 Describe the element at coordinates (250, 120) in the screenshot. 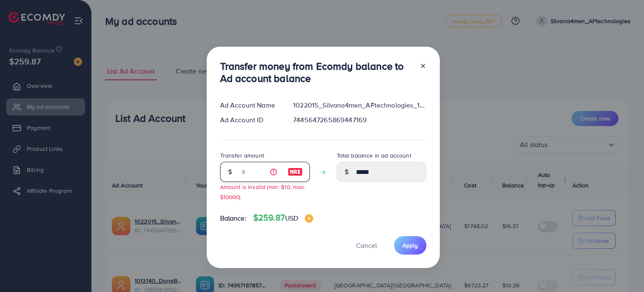

I see `div: Ad Account ID` at that location.